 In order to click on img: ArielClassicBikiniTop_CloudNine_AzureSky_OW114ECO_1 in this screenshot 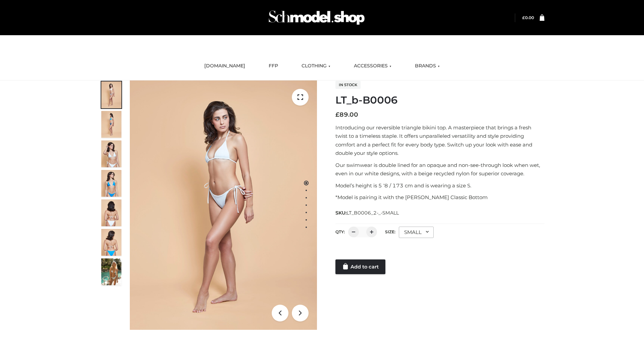, I will do `click(223, 205)`.